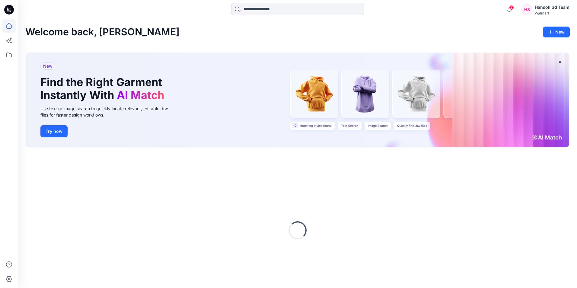 Image resolution: width=577 pixels, height=288 pixels. I want to click on span: 2, so click(512, 8).